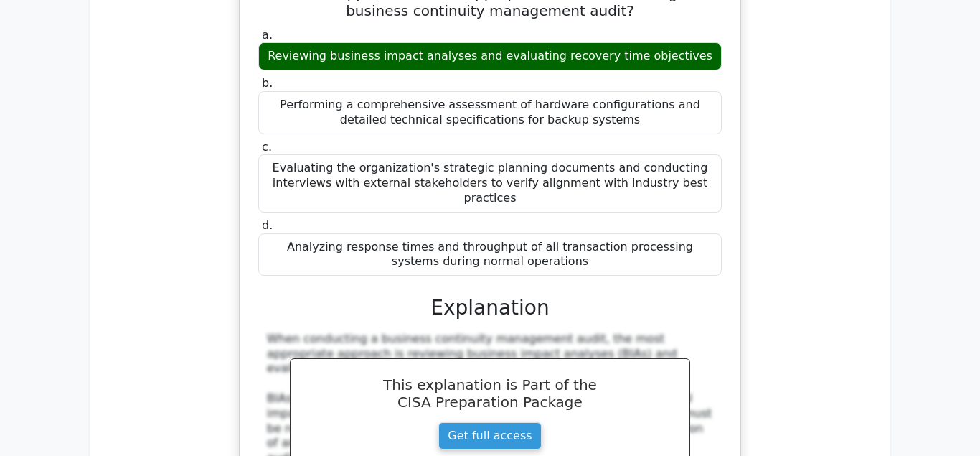 Image resolution: width=980 pixels, height=456 pixels. Describe the element at coordinates (490, 113) in the screenshot. I see `div: Performing a comprehensive assessment of hardware configurations and detailed technical specifica...` at that location.